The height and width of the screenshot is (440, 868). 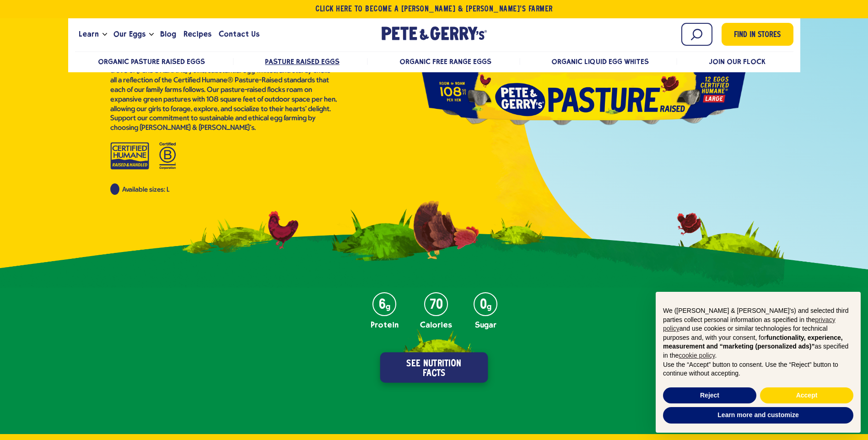 What do you see at coordinates (301, 61) in the screenshot?
I see `a: Pasture Raised Eggs` at bounding box center [301, 61].